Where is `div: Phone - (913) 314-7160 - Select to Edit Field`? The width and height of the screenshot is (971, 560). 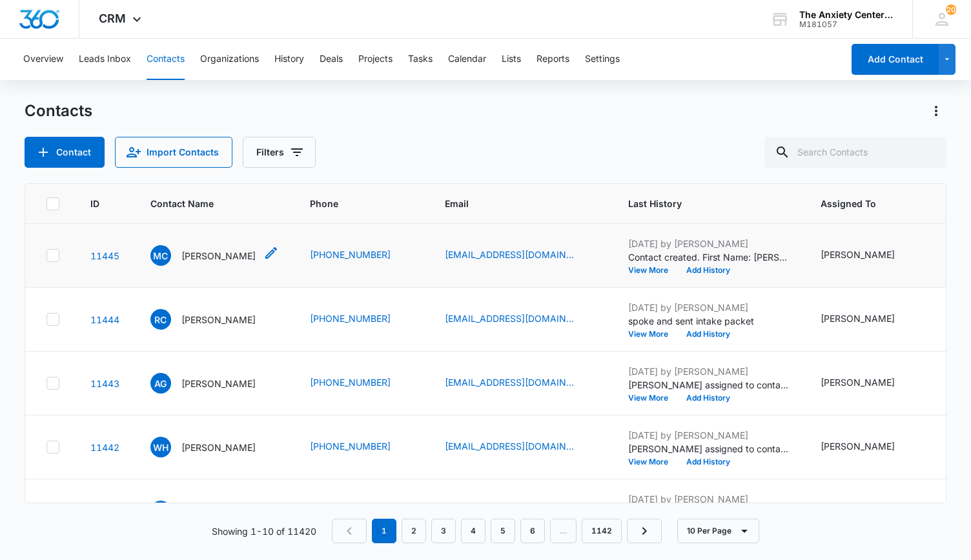 div: Phone - (913) 314-7160 - Select to Edit Field is located at coordinates (361, 447).